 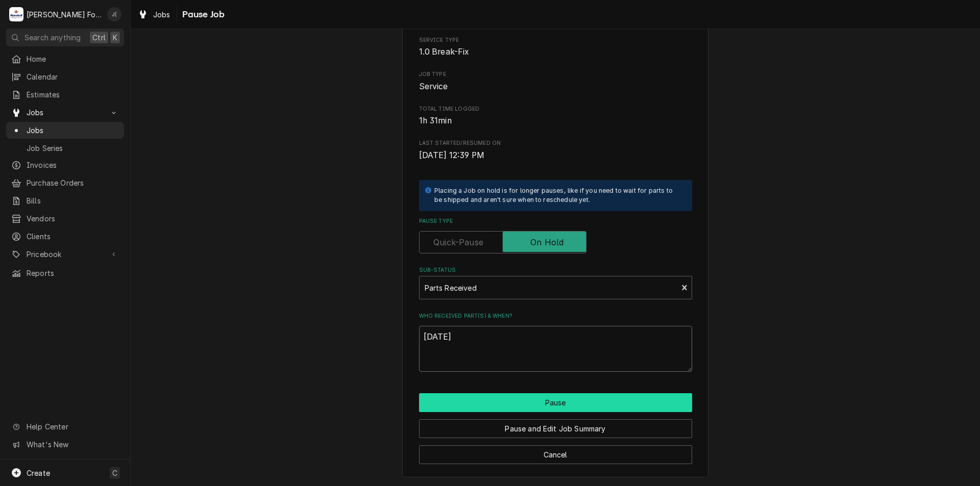 What do you see at coordinates (72, 218) in the screenshot?
I see `span: Vendors` at bounding box center [72, 218].